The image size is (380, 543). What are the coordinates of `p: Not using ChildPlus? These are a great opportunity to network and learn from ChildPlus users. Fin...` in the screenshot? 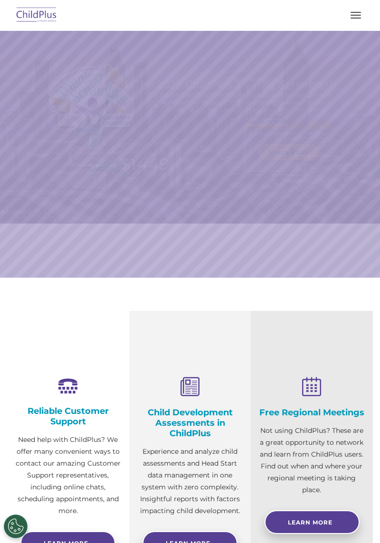 It's located at (311, 460).